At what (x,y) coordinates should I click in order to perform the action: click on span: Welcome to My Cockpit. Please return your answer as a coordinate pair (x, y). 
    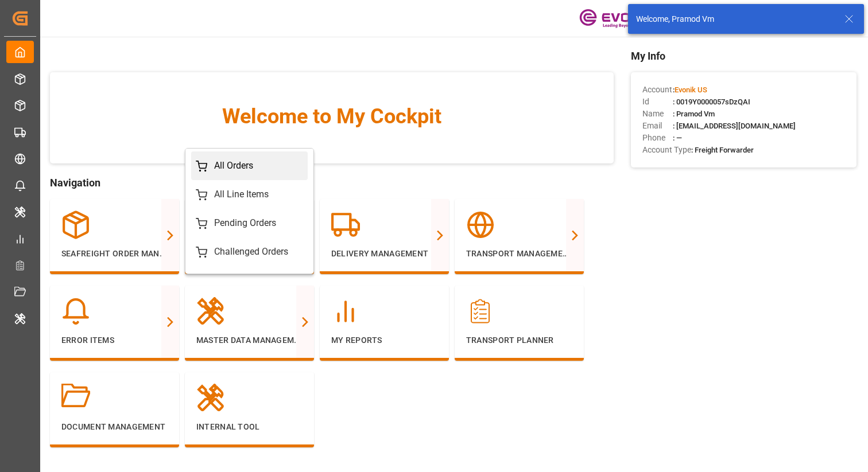
    Looking at the image, I should click on (332, 117).